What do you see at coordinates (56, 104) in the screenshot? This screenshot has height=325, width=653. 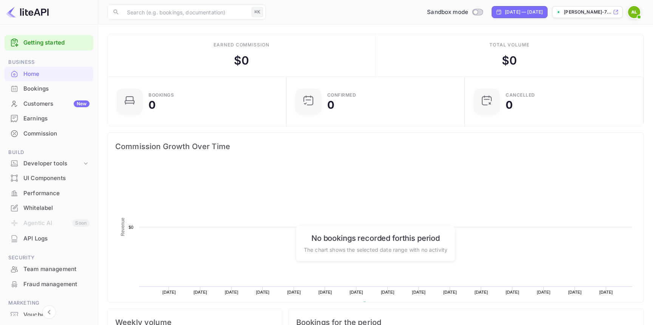 I see `div: Customers` at bounding box center [56, 104].